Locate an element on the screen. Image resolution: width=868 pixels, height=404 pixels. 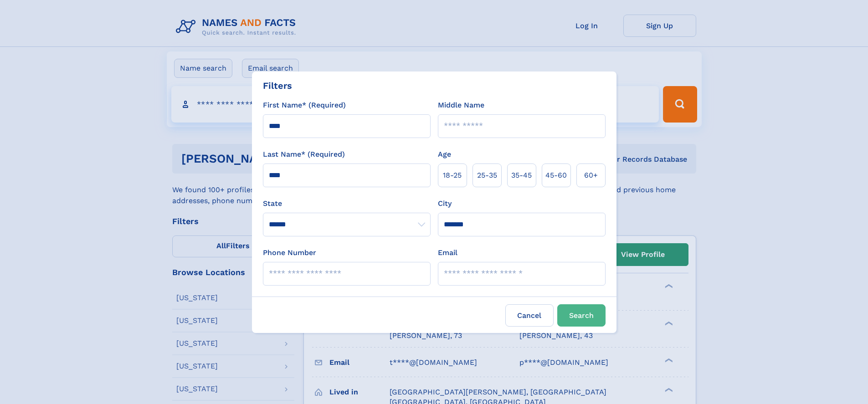
div: Filters is located at coordinates (278, 86).